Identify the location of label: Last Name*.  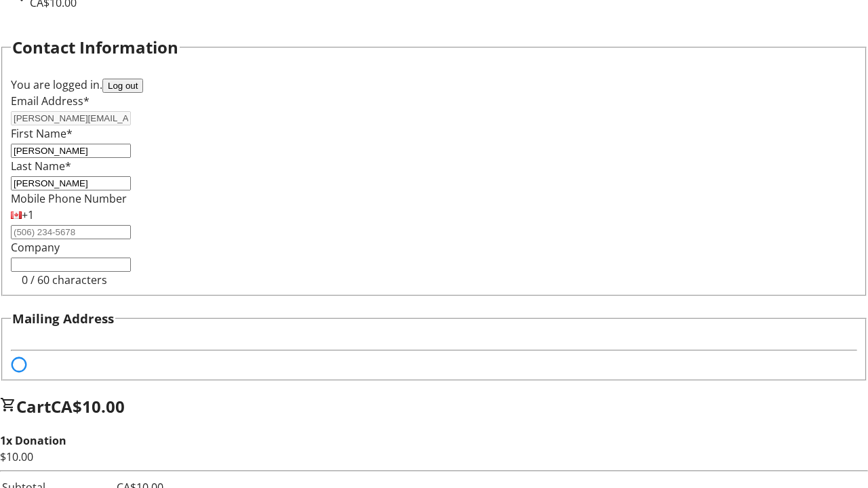
(41, 166).